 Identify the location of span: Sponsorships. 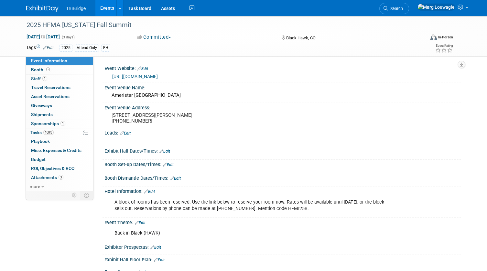
(48, 124).